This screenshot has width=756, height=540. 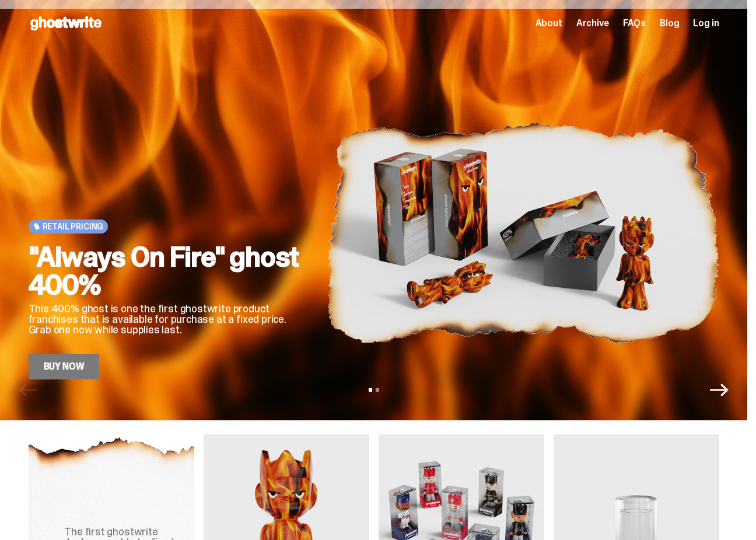 I want to click on a: Log in, so click(x=706, y=23).